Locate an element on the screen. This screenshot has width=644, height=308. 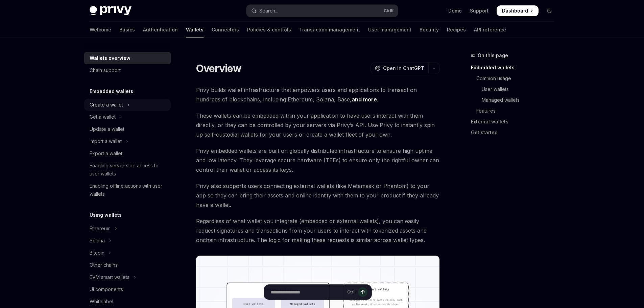
button: Toggle Ethereum section is located at coordinates (128, 228).